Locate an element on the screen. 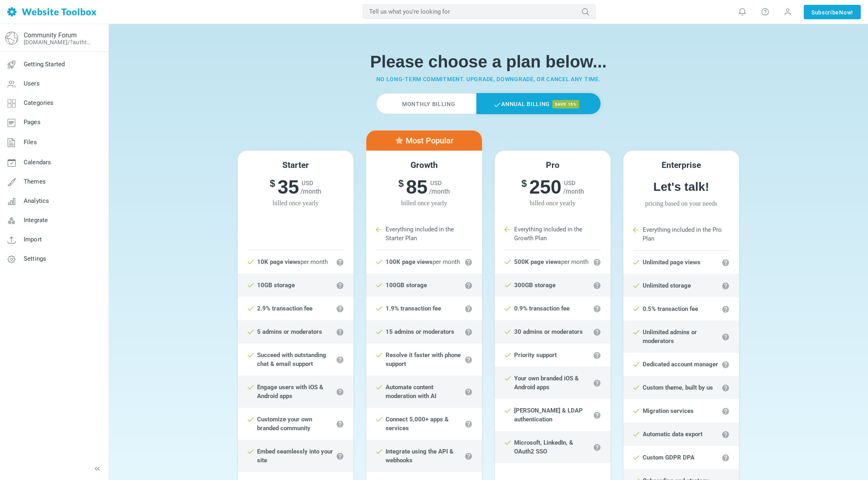  strong: Automatic data export is located at coordinates (672, 434).